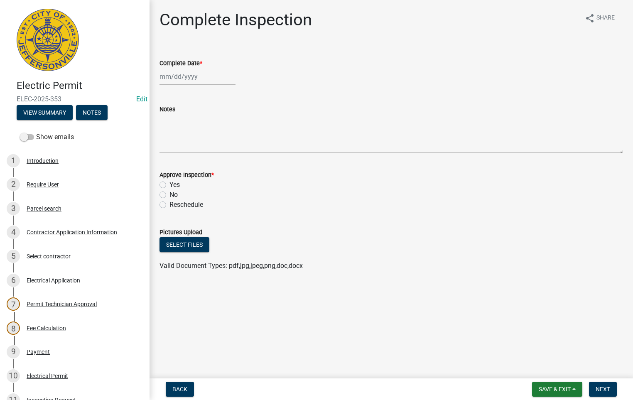 This screenshot has width=633, height=400. Describe the element at coordinates (602, 389) in the screenshot. I see `span: Next` at that location.